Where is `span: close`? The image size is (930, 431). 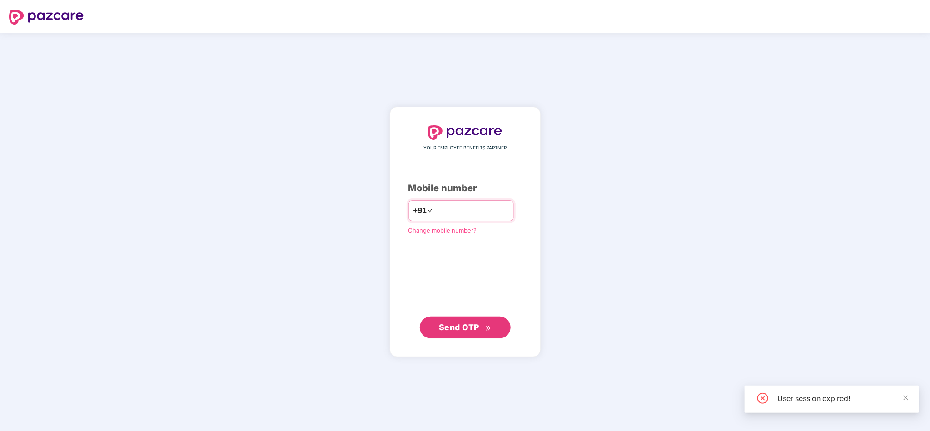
span: close is located at coordinates (906, 398).